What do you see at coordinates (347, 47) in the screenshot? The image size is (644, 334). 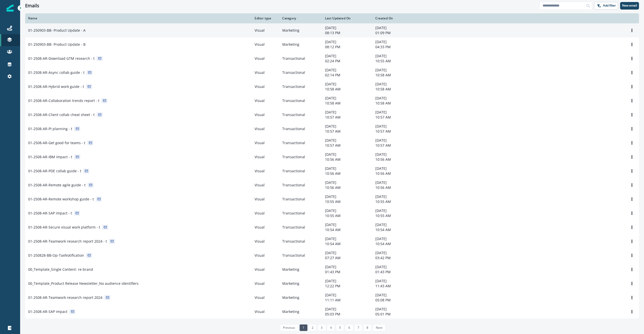 I see `p: 08:12 PM` at bounding box center [347, 47].